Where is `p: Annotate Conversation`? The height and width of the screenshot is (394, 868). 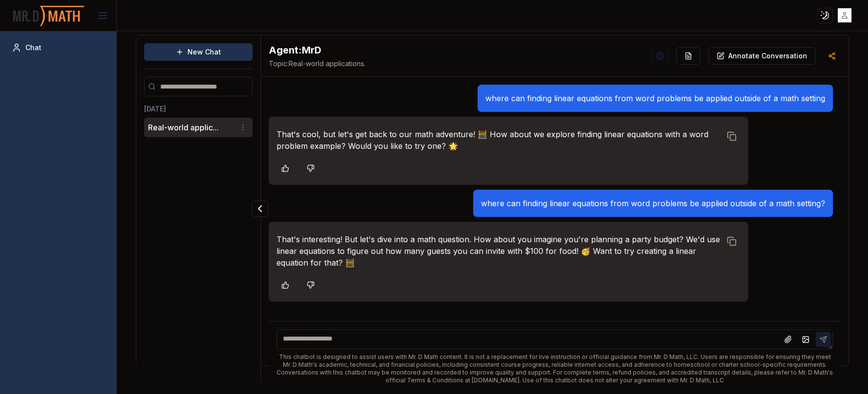 p: Annotate Conversation is located at coordinates (768, 56).